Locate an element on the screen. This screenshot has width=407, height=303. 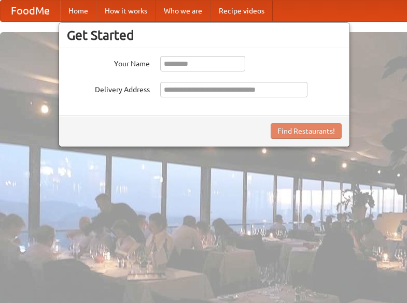
label: Delivery Address is located at coordinates (108, 88).